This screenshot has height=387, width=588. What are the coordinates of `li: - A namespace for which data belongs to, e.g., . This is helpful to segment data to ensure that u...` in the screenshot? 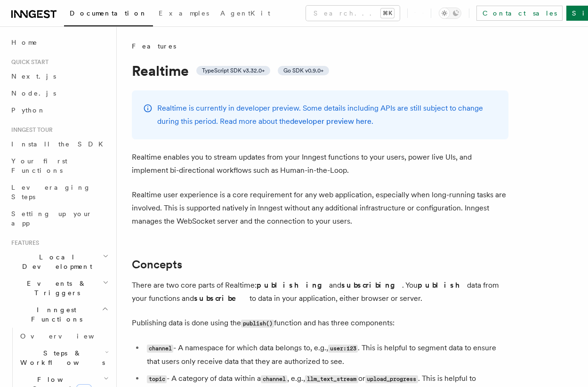 It's located at (326, 355).